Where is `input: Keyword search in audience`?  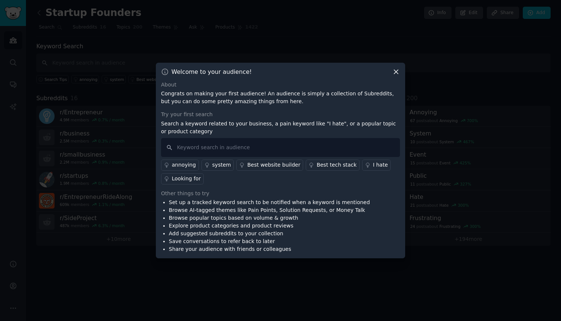 input: Keyword search in audience is located at coordinates (281, 147).